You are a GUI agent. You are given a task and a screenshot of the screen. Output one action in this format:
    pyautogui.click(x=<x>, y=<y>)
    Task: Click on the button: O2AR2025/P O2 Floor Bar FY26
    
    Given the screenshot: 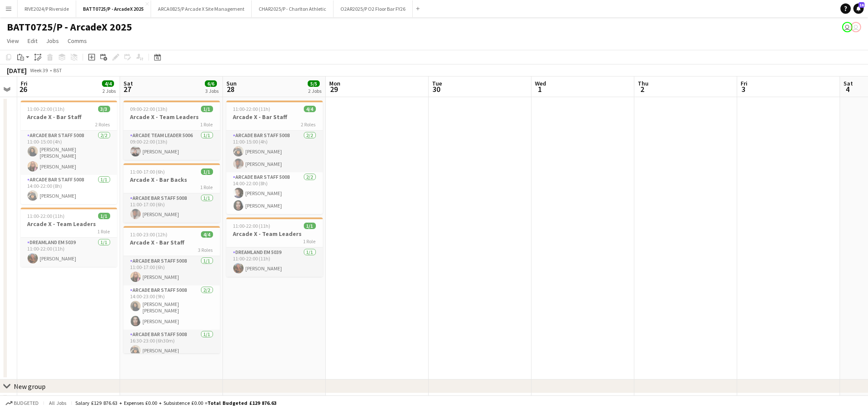 What is the action you would take?
    pyautogui.click(x=373, y=9)
    